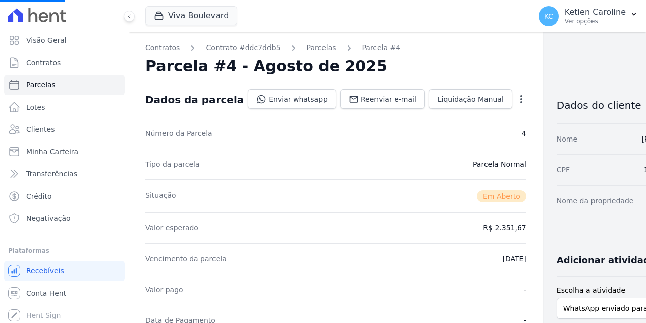 The height and width of the screenshot is (323, 646). I want to click on a: Visão Geral, so click(64, 40).